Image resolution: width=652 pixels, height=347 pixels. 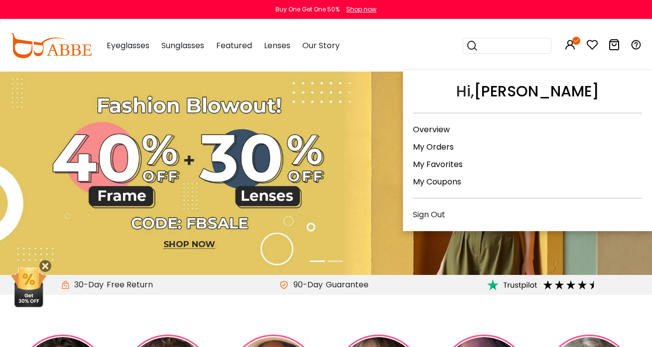 I want to click on div: Shop now, so click(x=361, y=9).